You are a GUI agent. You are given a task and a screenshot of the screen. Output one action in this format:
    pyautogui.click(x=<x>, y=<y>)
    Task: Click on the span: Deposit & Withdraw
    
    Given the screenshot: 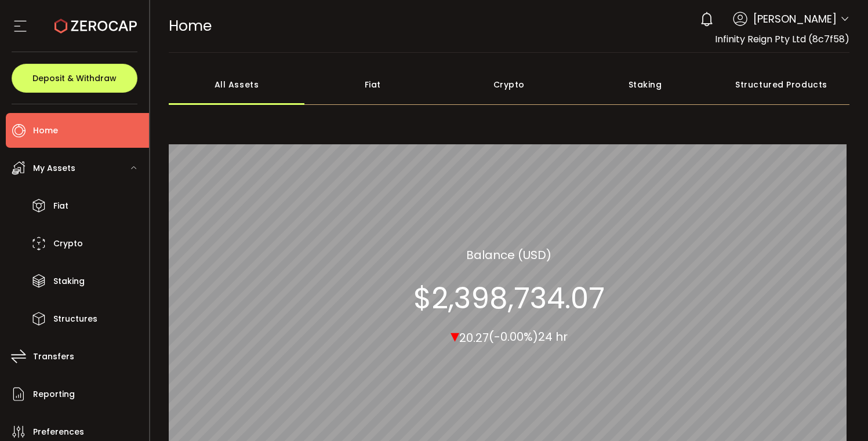 What is the action you would take?
    pyautogui.click(x=74, y=78)
    